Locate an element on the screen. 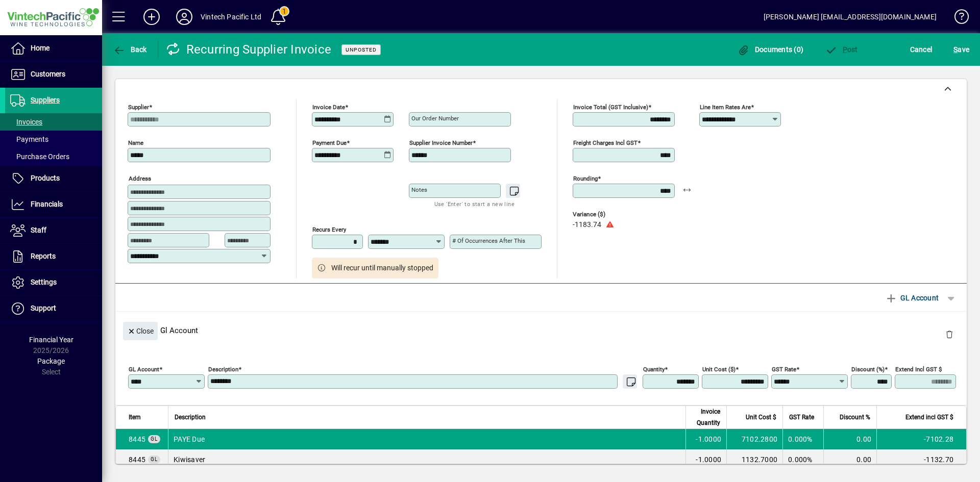 The height and width of the screenshot is (482, 980). mat-label: Notes is located at coordinates (419, 190).